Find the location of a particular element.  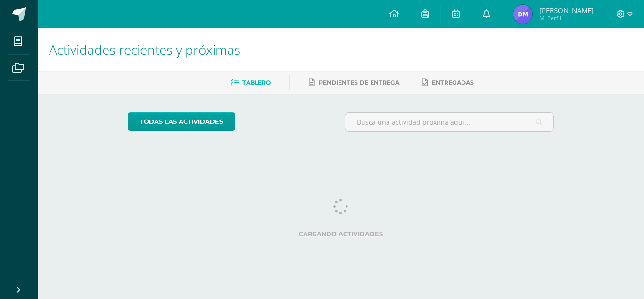

img: 3cadea31f3d8efa45fca0f49b0e790a2.png is located at coordinates (523, 14).